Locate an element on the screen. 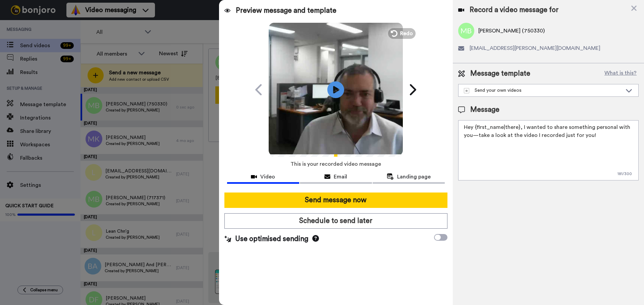 The width and height of the screenshot is (644, 305). span: Message template is located at coordinates (500, 74).